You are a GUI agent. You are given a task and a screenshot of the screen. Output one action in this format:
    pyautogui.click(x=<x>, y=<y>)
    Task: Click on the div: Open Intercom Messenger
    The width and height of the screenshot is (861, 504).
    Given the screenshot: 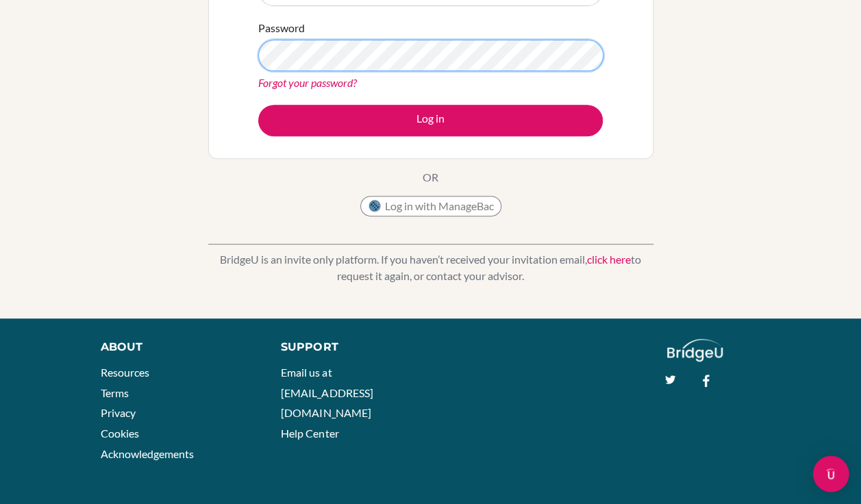 What is the action you would take?
    pyautogui.click(x=831, y=474)
    